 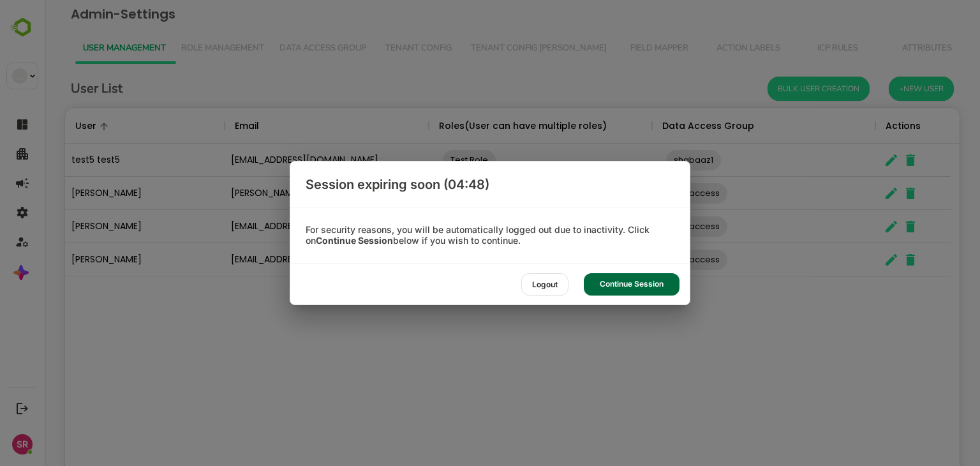 What do you see at coordinates (703, 48) in the screenshot?
I see `span: Action Labels` at bounding box center [703, 48].